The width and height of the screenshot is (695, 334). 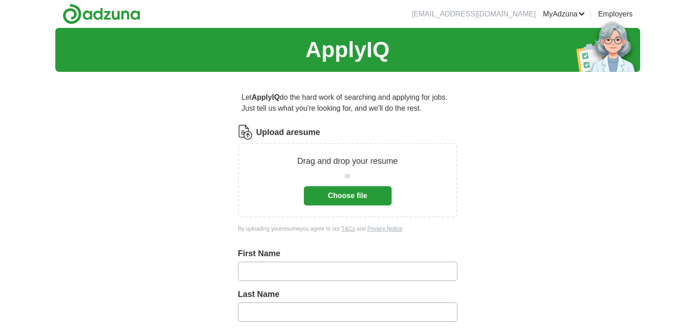 I want to click on span: or, so click(x=347, y=175).